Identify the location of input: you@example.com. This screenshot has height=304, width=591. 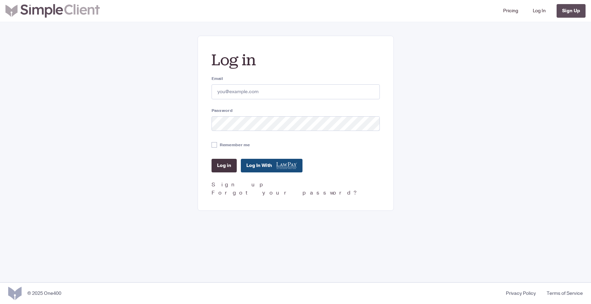
(296, 92).